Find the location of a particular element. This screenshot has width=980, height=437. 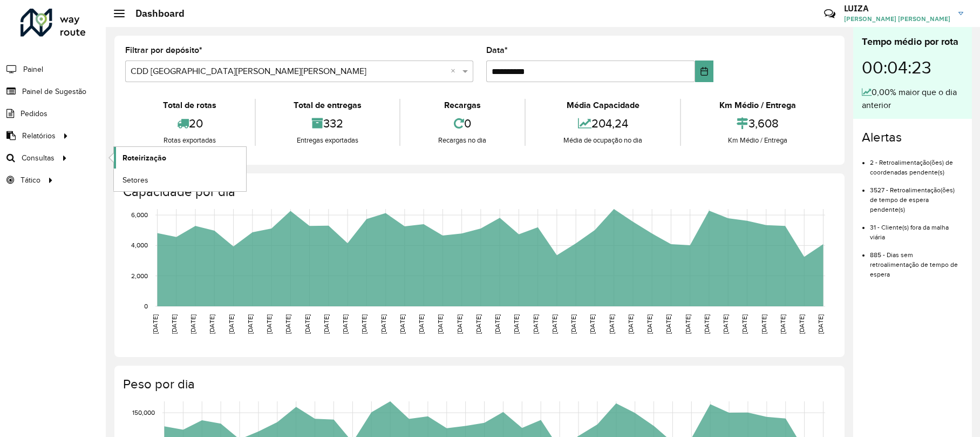

div: 20 is located at coordinates (190, 123).